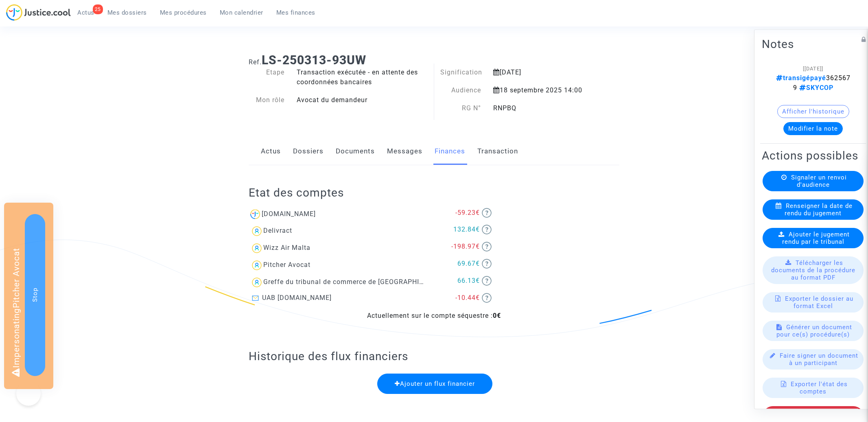 This screenshot has height=422, width=868. I want to click on div: Audience, so click(460, 90).